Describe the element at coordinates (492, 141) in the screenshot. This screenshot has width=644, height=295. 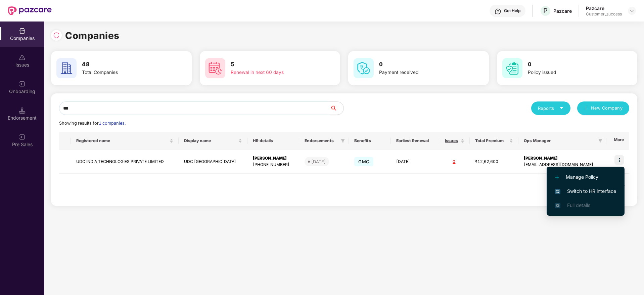
I see `span: Total Premium` at that location.